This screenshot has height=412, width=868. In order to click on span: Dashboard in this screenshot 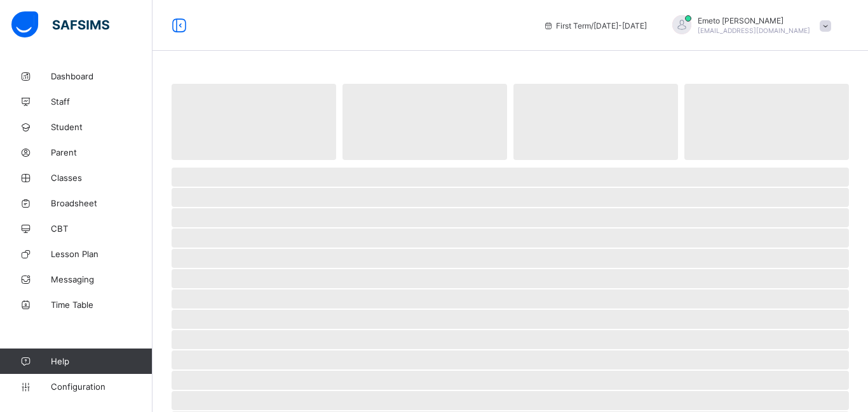, I will do `click(102, 76)`.